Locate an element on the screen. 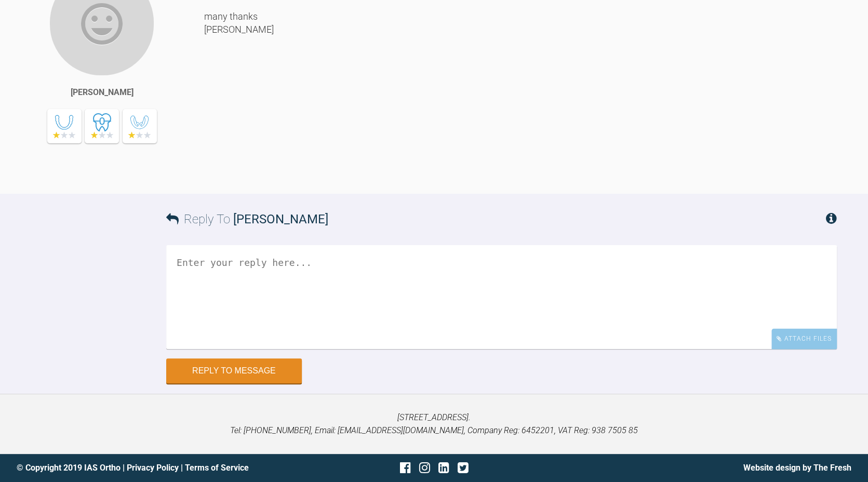 The image size is (868, 482). a: Terms of Service is located at coordinates (217, 467).